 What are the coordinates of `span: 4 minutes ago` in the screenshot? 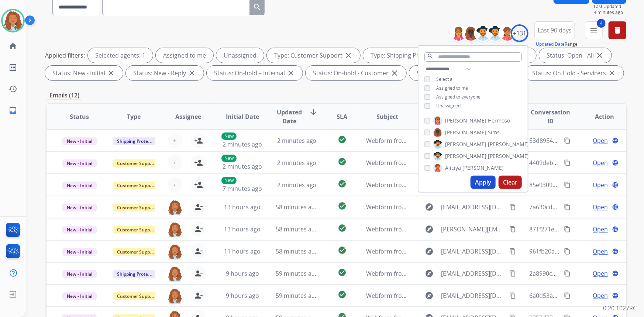 It's located at (610, 13).